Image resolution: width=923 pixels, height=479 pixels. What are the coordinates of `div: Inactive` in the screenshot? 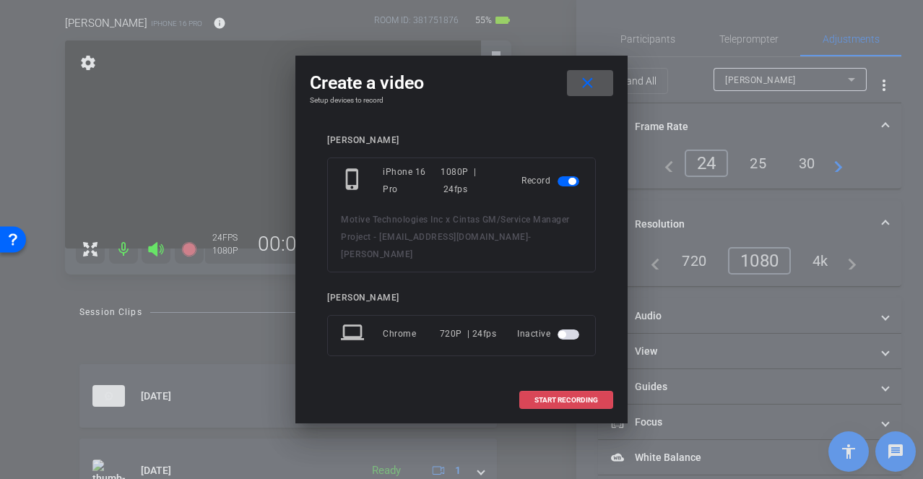 It's located at (550, 334).